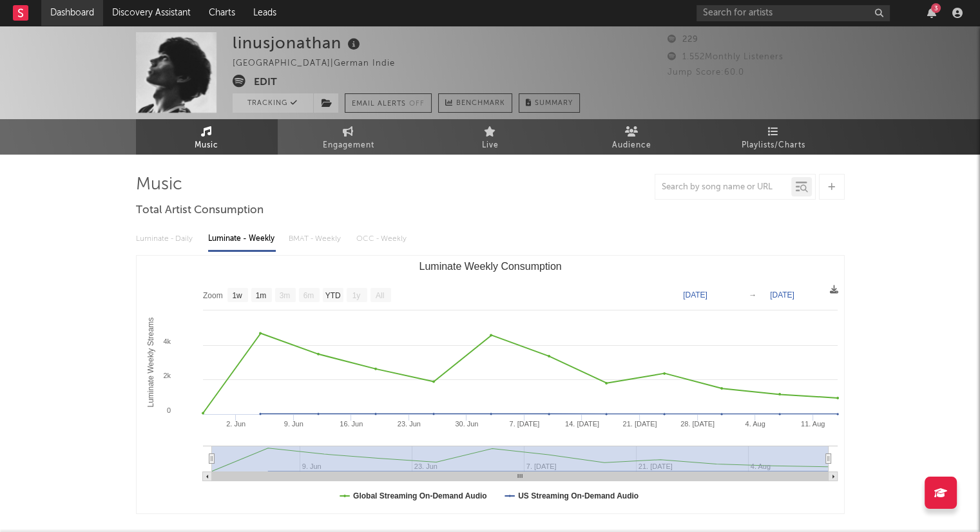  I want to click on span: Benchmark, so click(480, 103).